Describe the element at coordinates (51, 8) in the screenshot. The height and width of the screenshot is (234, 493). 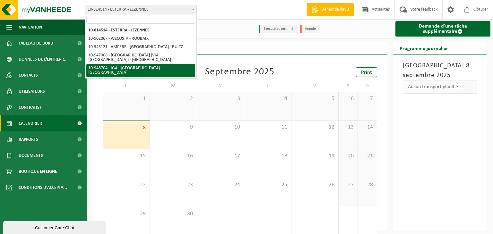
I see `div: Customer Care Chat` at that location.